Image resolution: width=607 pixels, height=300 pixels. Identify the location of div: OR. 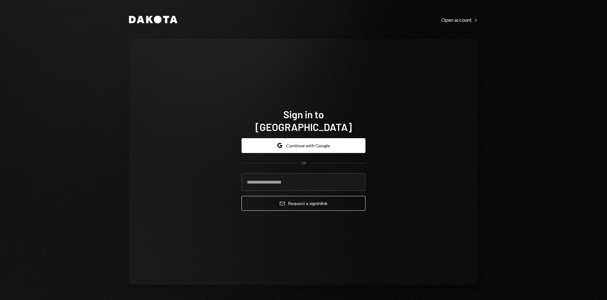
(303, 163).